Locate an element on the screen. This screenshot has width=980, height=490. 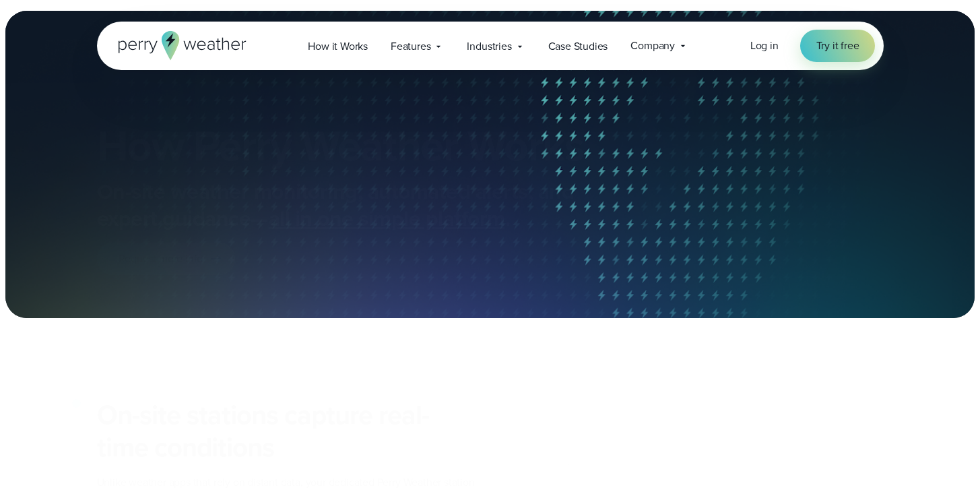
a: Log in is located at coordinates (765, 45).